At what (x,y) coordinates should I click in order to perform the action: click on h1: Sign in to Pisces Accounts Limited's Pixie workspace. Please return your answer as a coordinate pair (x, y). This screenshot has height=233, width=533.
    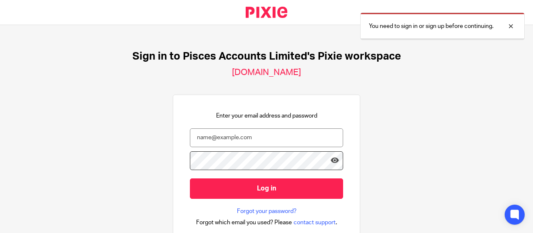
    Looking at the image, I should click on (266, 56).